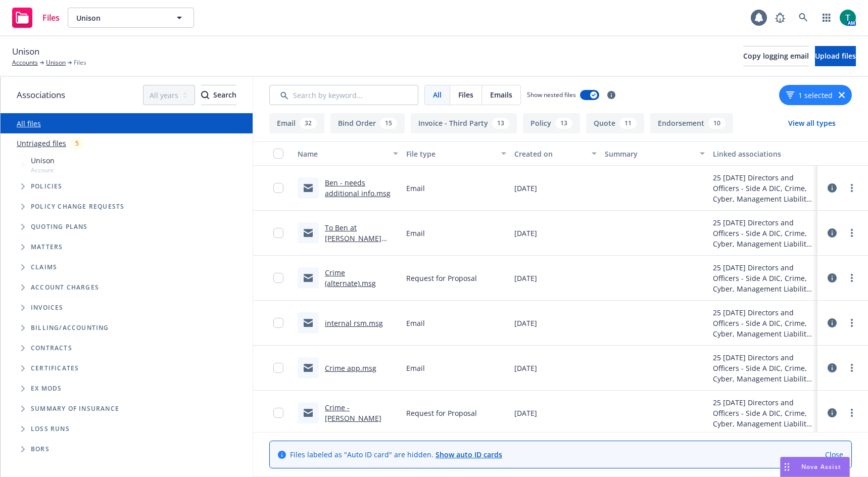 This screenshot has height=477, width=868. I want to click on button: Summary, so click(654, 154).